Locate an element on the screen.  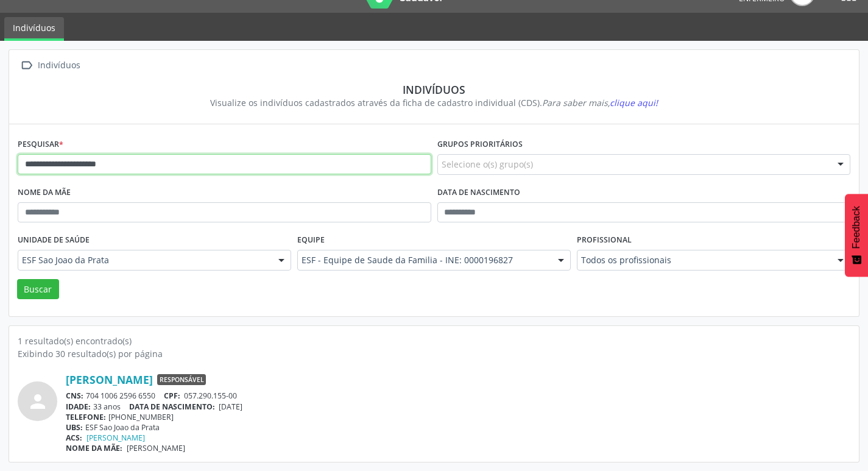
div: Exibindo 30 resultado(s) por página is located at coordinates (434, 353).